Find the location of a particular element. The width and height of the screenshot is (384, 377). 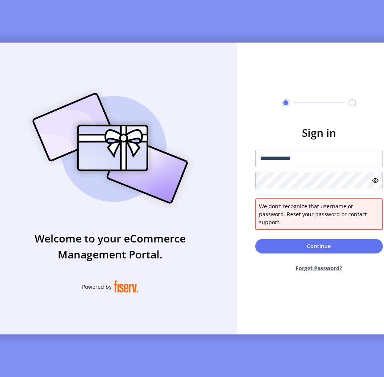

button: Forget Password? is located at coordinates (319, 268).